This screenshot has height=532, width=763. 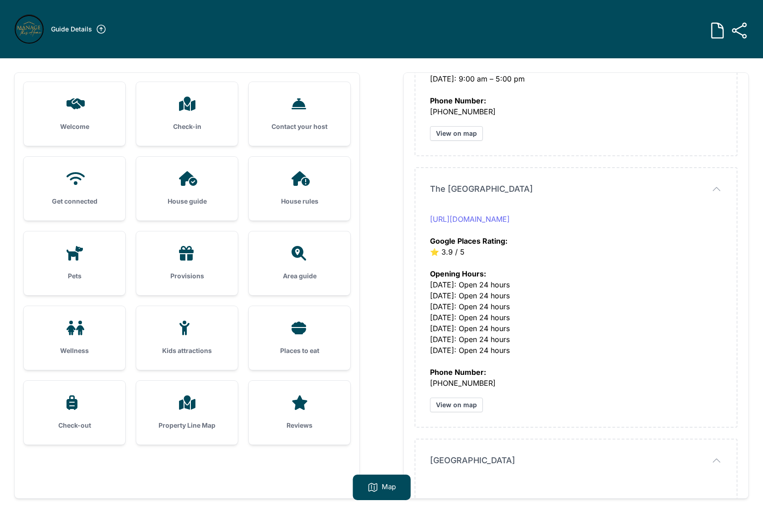 What do you see at coordinates (74, 413) in the screenshot?
I see `a: Check-out` at bounding box center [74, 413].